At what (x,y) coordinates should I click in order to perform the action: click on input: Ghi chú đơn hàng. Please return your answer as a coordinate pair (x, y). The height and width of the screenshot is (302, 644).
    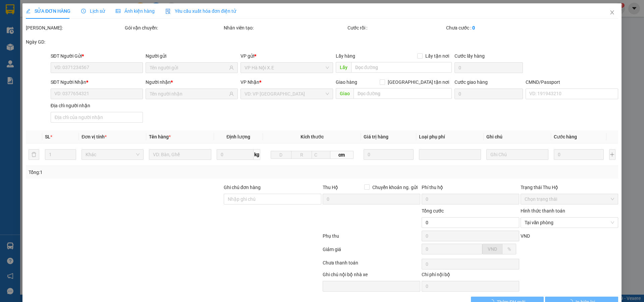
    Looking at the image, I should click on (272, 200).